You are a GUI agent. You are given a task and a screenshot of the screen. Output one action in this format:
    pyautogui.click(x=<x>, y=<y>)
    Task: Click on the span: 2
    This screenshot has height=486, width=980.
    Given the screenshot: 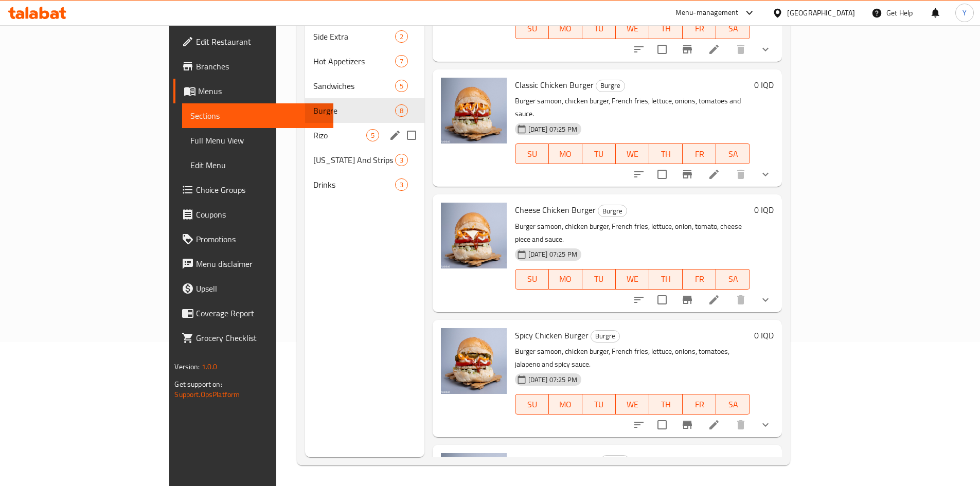 What is the action you would take?
    pyautogui.click(x=401, y=37)
    